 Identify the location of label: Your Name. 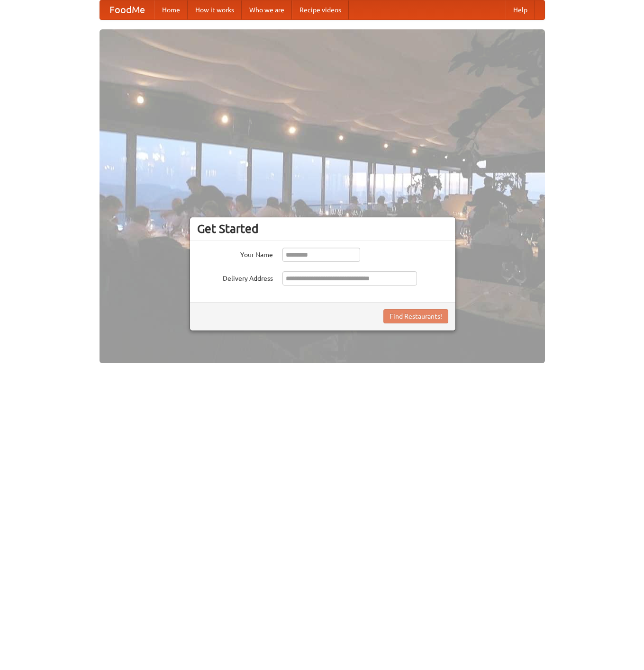
(235, 253).